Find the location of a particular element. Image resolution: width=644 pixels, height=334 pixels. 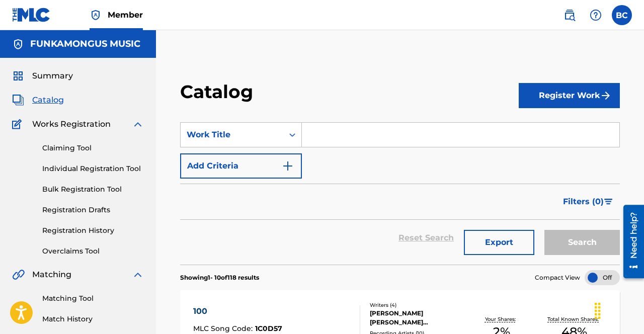

button: Add Criteria is located at coordinates (241, 166).